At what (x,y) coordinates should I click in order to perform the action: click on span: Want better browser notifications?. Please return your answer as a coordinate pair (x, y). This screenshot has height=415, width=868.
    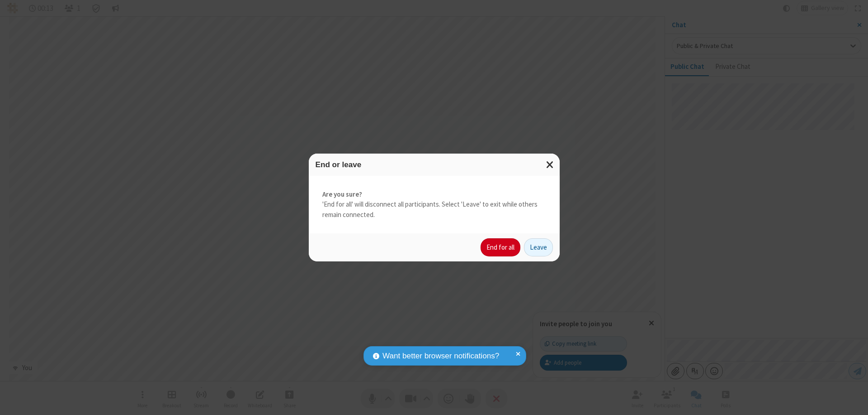
    Looking at the image, I should click on (440, 356).